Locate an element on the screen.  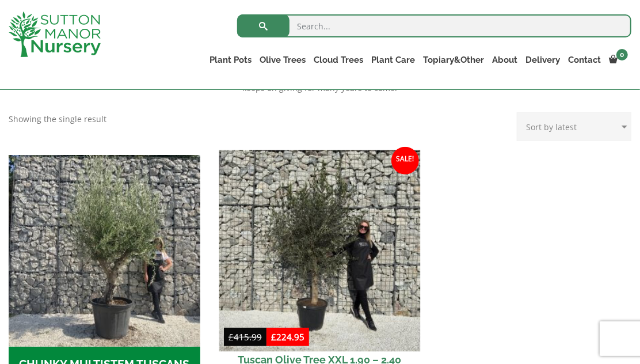
a: Topiary&Other is located at coordinates (454, 60).